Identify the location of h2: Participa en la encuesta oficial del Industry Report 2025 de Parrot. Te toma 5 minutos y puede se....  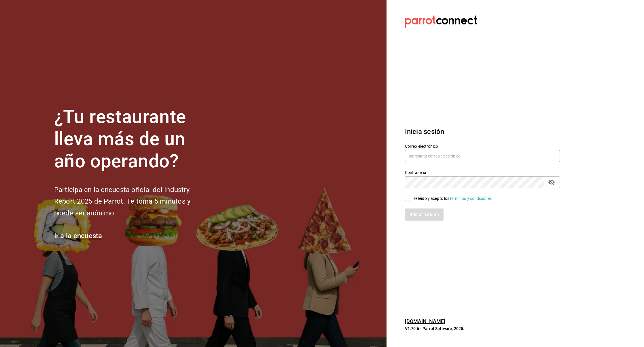
(132, 202).